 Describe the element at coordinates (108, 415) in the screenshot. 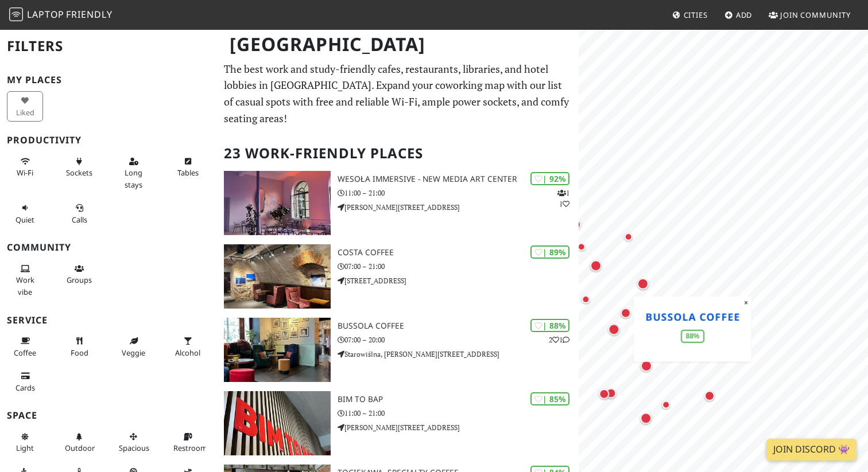

I see `h3: Space` at that location.